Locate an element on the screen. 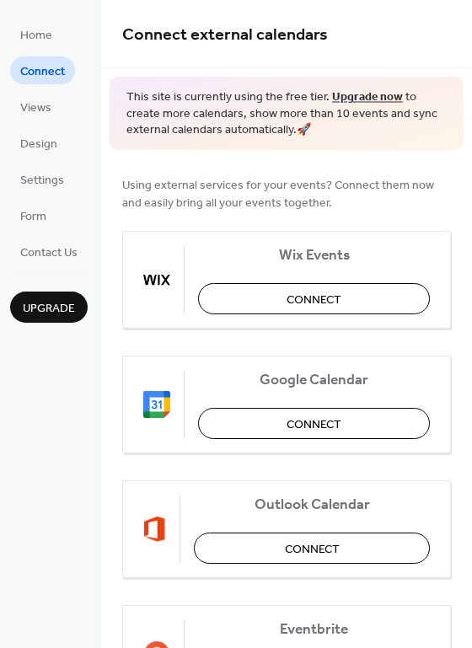  button: Upgrade is located at coordinates (49, 307).